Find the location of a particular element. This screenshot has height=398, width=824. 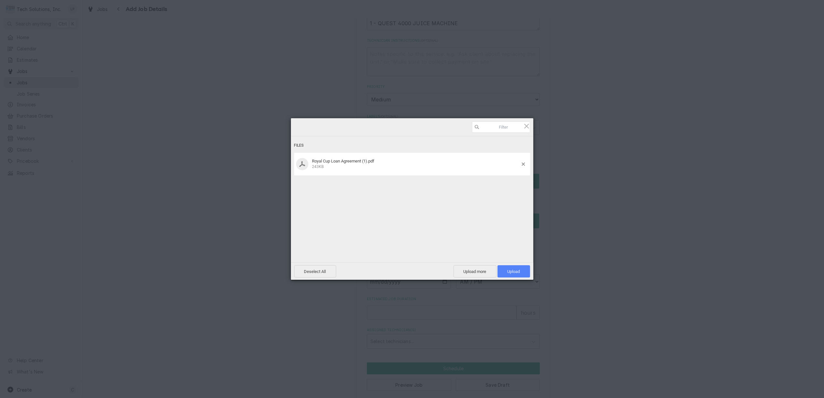

span: 243KB is located at coordinates (318, 167).